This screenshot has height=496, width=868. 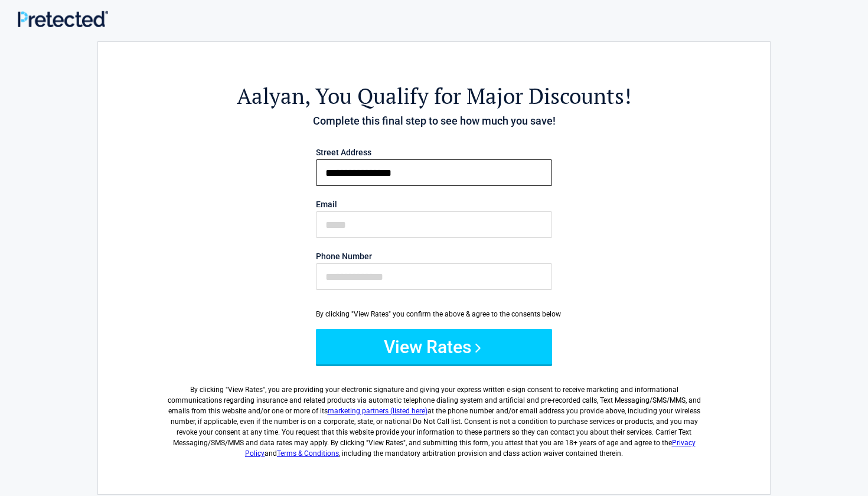 I want to click on a: marketing partners (listed here), so click(x=377, y=411).